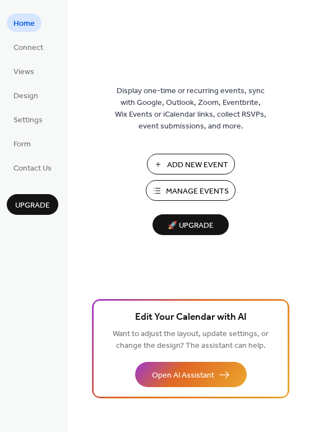  What do you see at coordinates (33, 167) in the screenshot?
I see `a: Contact Us` at bounding box center [33, 167].